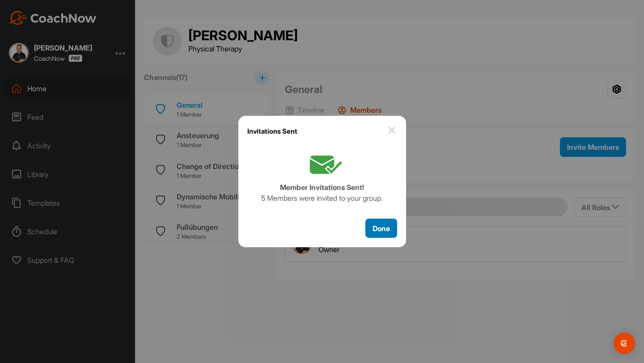 This screenshot has width=644, height=363. Describe the element at coordinates (322, 188) in the screenshot. I see `b: Member Invitations Sent!` at that location.